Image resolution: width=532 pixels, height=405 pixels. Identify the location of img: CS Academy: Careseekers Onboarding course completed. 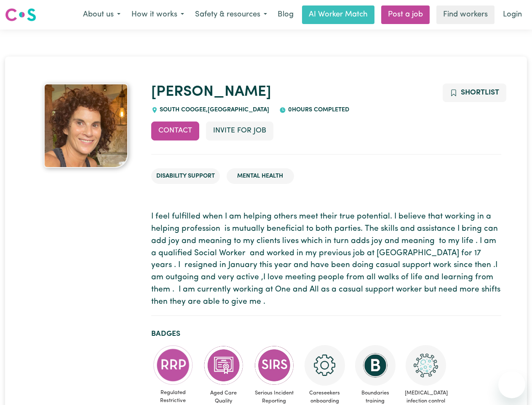
(325, 365).